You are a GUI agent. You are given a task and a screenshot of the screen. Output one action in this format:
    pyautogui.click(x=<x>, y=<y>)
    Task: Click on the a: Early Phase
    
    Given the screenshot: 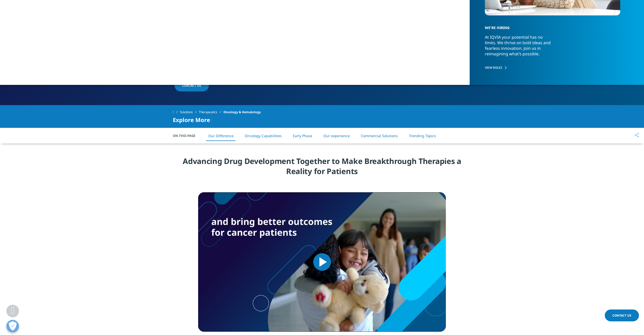 What is the action you would take?
    pyautogui.click(x=302, y=136)
    